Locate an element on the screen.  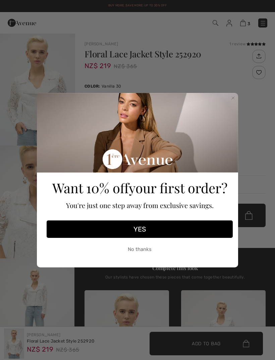
span: You're just one step away from exclusive savings. is located at coordinates (140, 205).